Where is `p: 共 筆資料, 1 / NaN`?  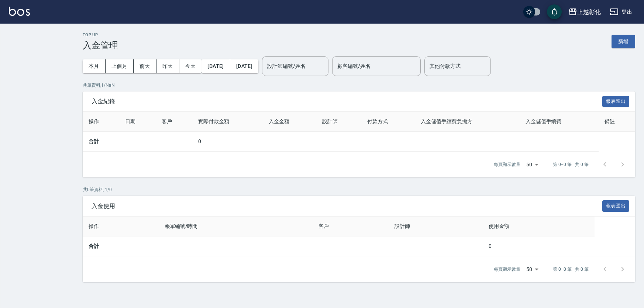 p: 共 筆資料, 1 / NaN is located at coordinates (359, 85).